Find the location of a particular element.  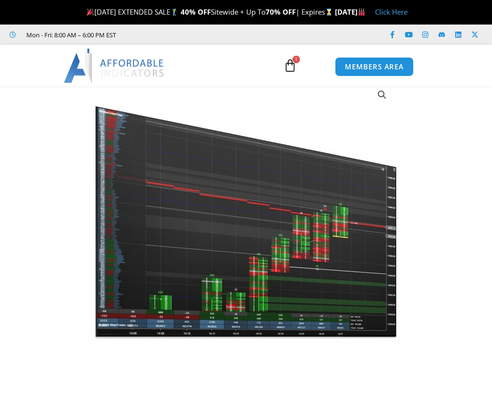

strong: 40% OFF is located at coordinates (196, 12).